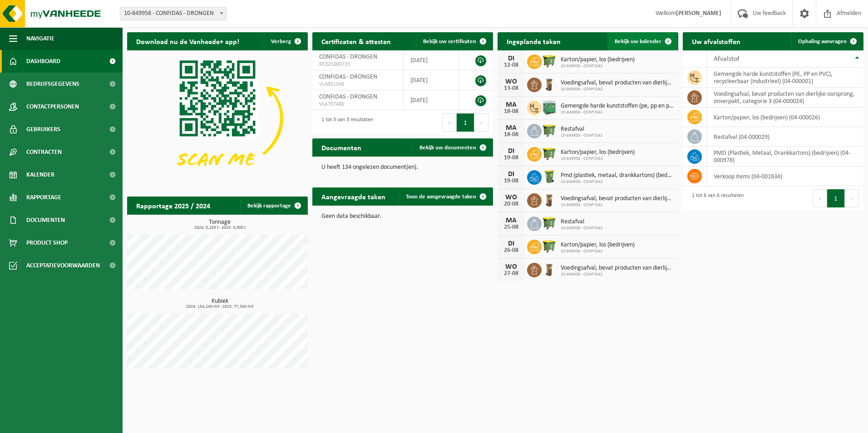 Image resolution: width=868 pixels, height=433 pixels. I want to click on div: 25-08, so click(511, 228).